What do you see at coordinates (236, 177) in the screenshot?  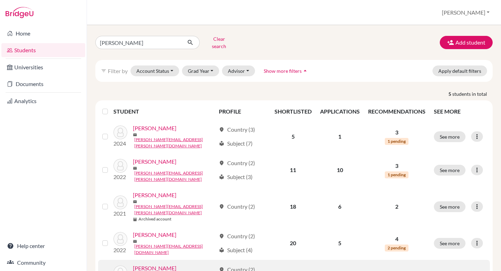 I see `div: Subject (3)` at bounding box center [236, 177].